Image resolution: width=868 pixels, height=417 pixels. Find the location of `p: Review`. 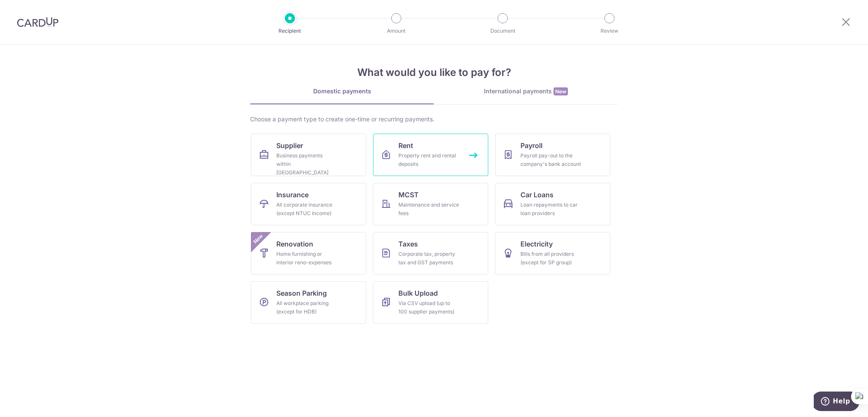

p: Review is located at coordinates (610, 31).